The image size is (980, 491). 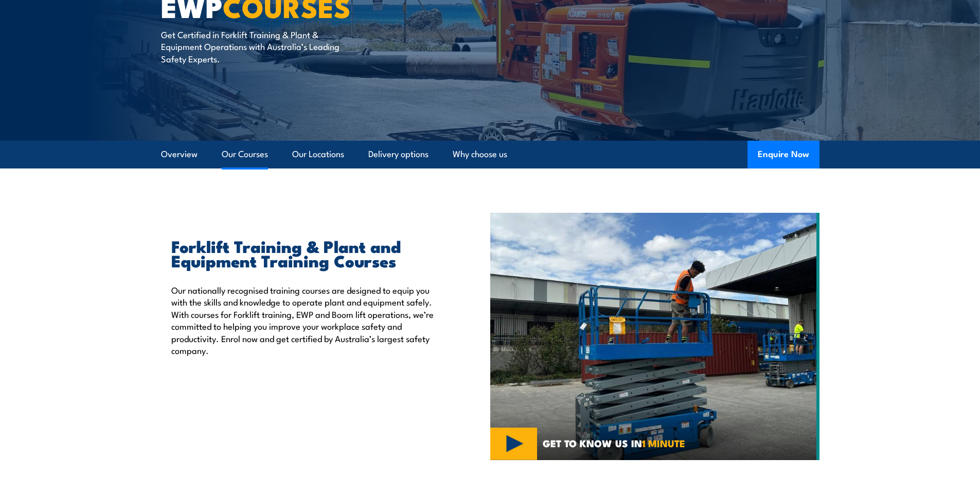 What do you see at coordinates (318, 153) in the screenshot?
I see `a: Our Locations` at bounding box center [318, 153].